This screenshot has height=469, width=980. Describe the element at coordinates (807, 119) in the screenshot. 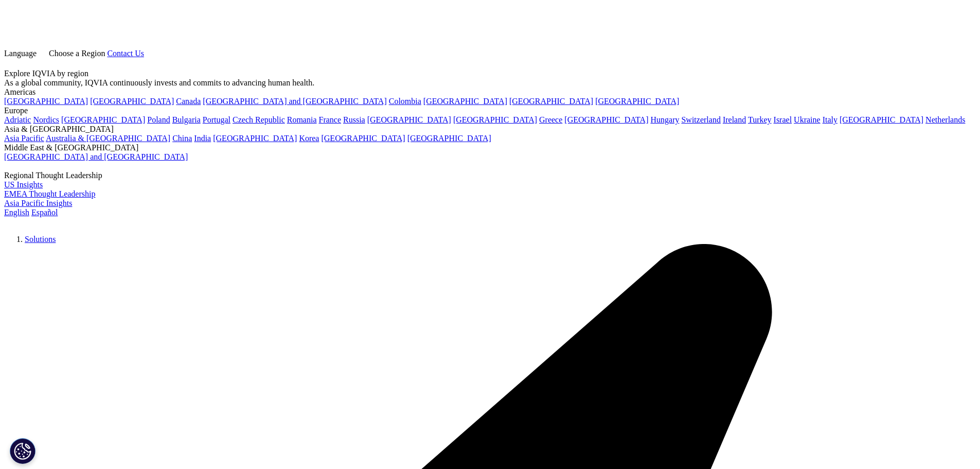

I see `a: Ukraine` at that location.